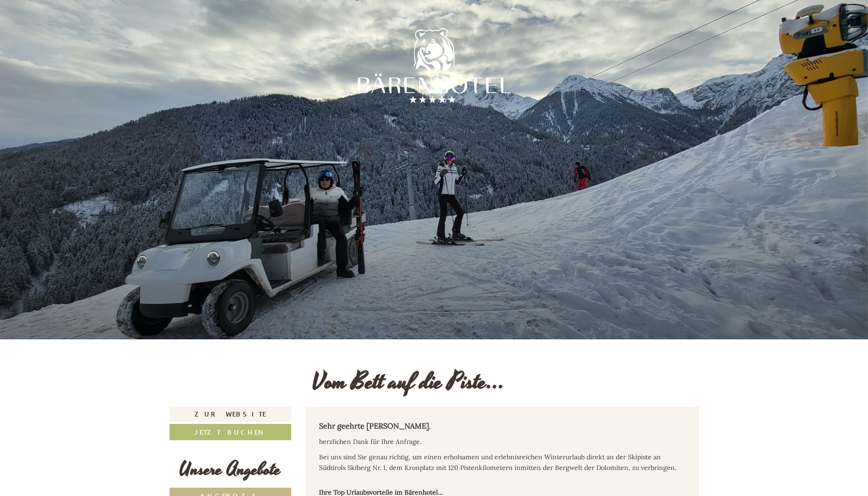 The width and height of the screenshot is (868, 496). What do you see at coordinates (408, 382) in the screenshot?
I see `h1: Vom Bett auf die Piste...` at bounding box center [408, 382].